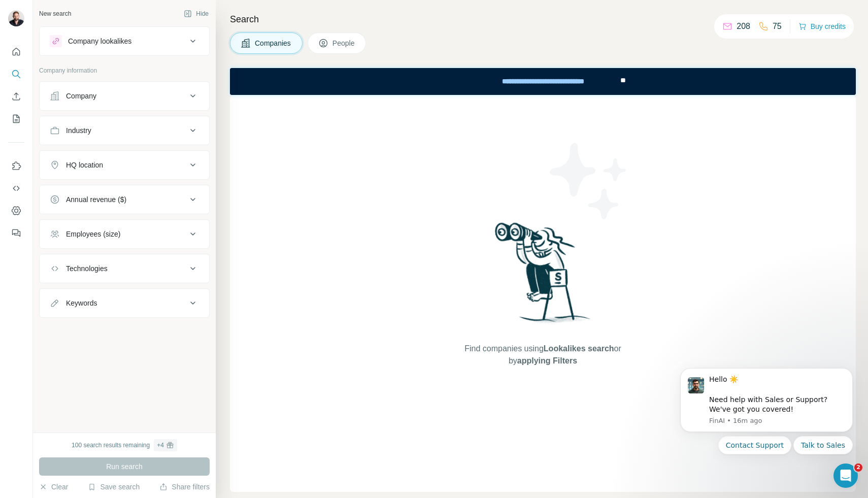 The image size is (868, 498). I want to click on button: My lists, so click(16, 119).